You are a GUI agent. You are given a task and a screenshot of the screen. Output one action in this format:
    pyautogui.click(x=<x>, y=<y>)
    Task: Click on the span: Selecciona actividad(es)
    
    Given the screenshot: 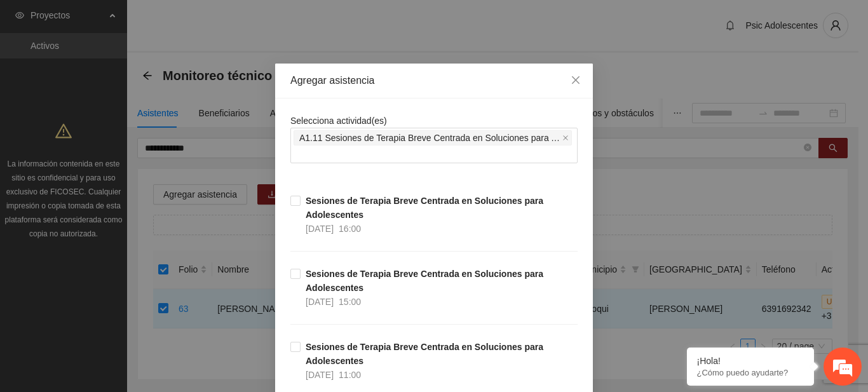 What is the action you would take?
    pyautogui.click(x=339, y=121)
    